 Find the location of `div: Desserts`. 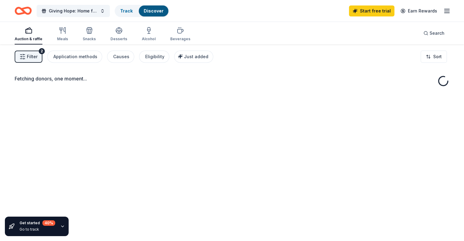

div: Desserts is located at coordinates (119, 39).